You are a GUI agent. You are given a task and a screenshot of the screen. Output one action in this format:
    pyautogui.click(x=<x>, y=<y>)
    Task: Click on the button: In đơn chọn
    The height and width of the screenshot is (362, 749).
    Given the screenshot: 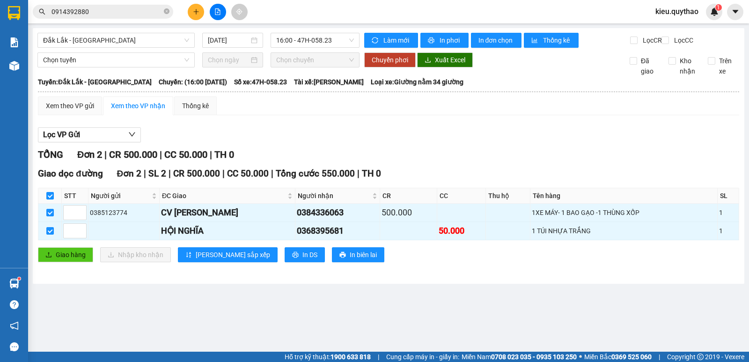 What is the action you would take?
    pyautogui.click(x=496, y=40)
    